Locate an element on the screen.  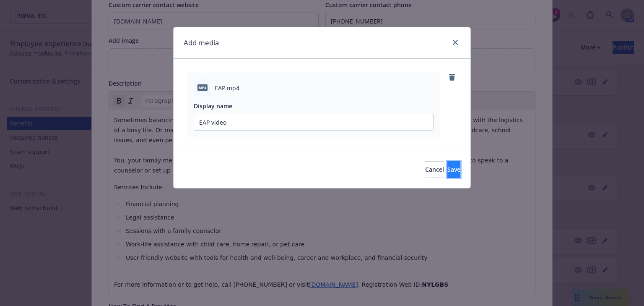
span: Display name is located at coordinates (213, 106).